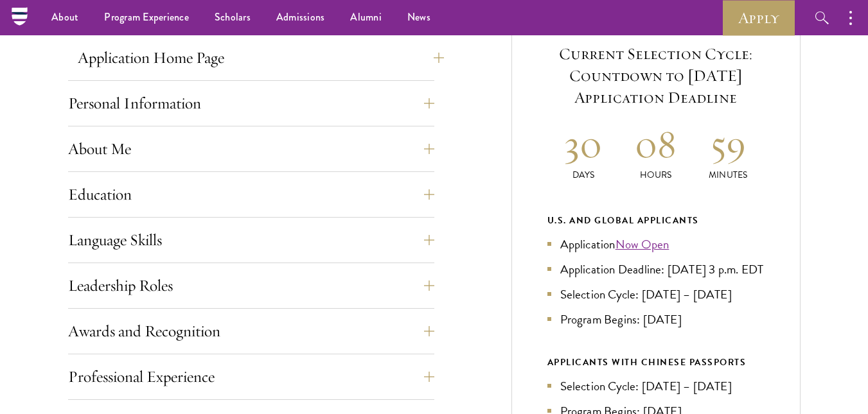  What do you see at coordinates (655, 175) in the screenshot?
I see `p: Hours` at bounding box center [655, 175].